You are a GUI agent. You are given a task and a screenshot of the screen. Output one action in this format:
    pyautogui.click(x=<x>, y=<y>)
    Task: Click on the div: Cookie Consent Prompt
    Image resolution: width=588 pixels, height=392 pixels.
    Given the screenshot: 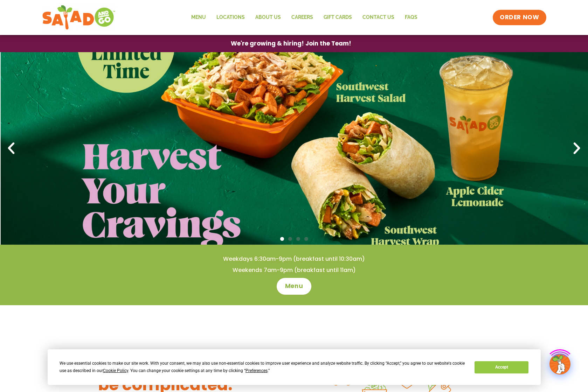 What is the action you would take?
    pyautogui.click(x=295, y=367)
    